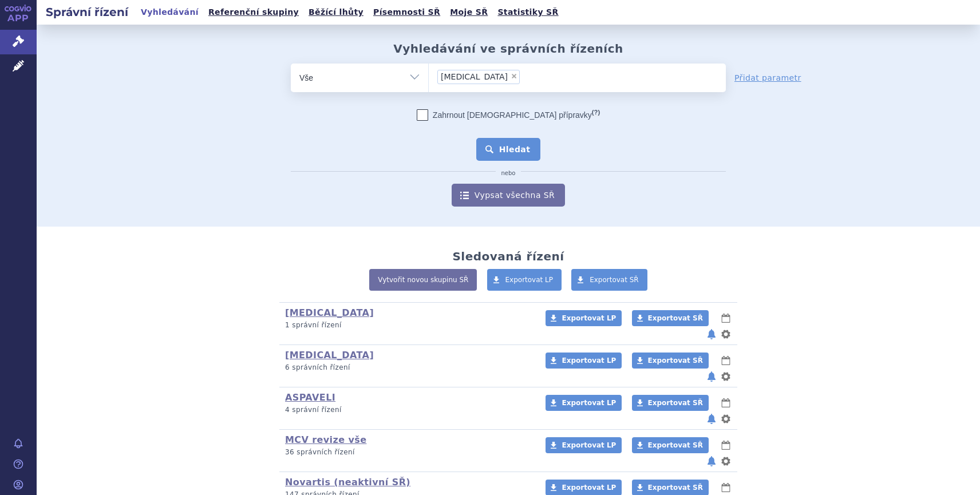 This screenshot has width=980, height=495. I want to click on a: Vyhledávání, so click(169, 12).